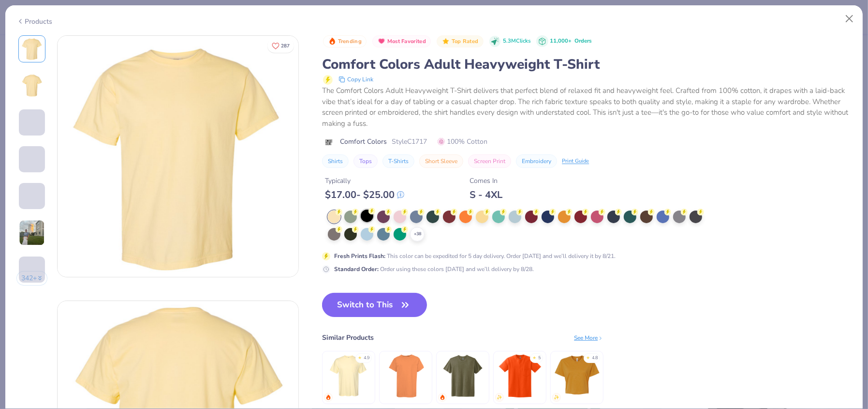 This screenshot has width=868, height=409. I want to click on div: 11,000+, so click(571, 41).